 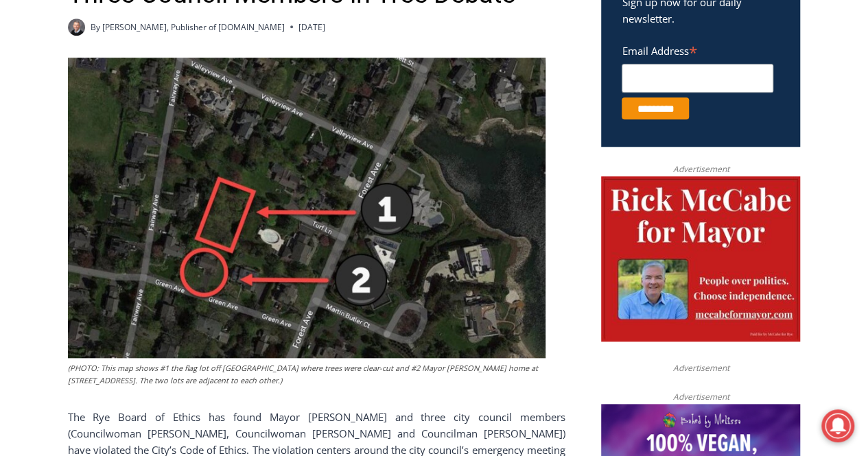 I want to click on label: Email Address, so click(x=697, y=49).